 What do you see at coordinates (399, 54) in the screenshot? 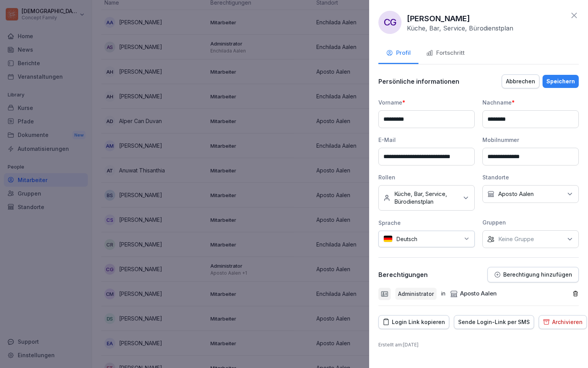
I see `button: Profil` at bounding box center [399, 54].